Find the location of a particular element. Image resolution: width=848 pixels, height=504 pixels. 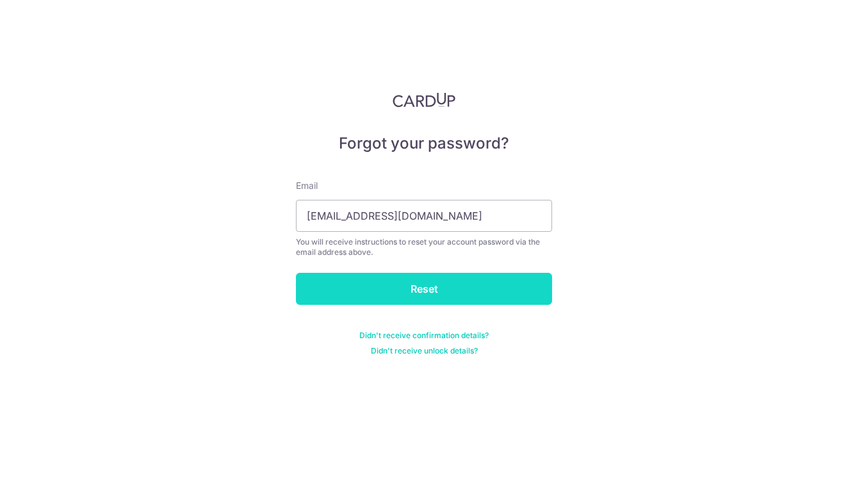

label: Email is located at coordinates (307, 186).